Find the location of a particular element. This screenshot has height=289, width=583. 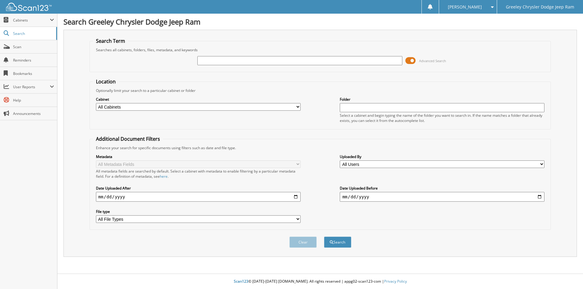

label: Folder is located at coordinates (442, 99).